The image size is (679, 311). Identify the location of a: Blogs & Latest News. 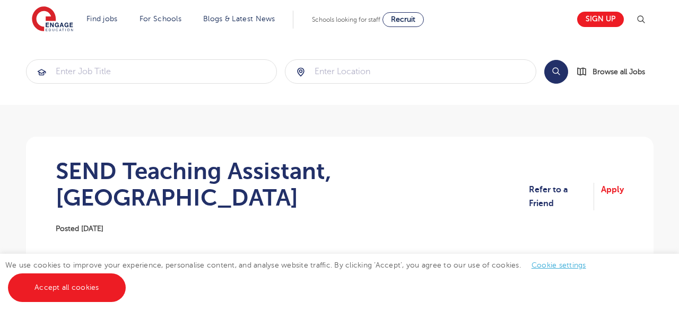
(239, 19).